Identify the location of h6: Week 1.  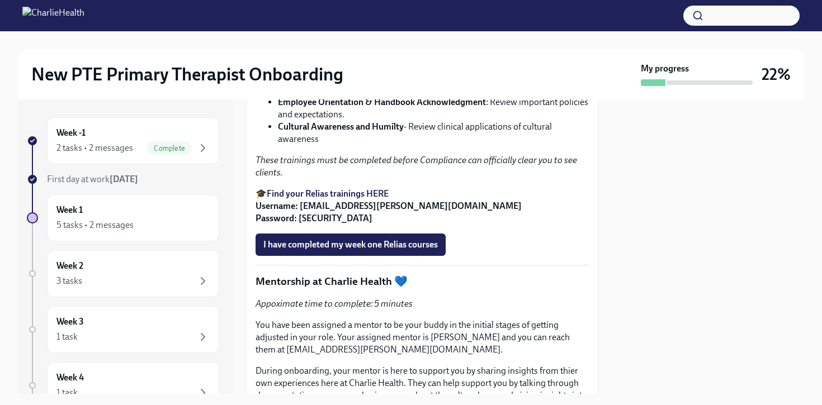
(69, 210).